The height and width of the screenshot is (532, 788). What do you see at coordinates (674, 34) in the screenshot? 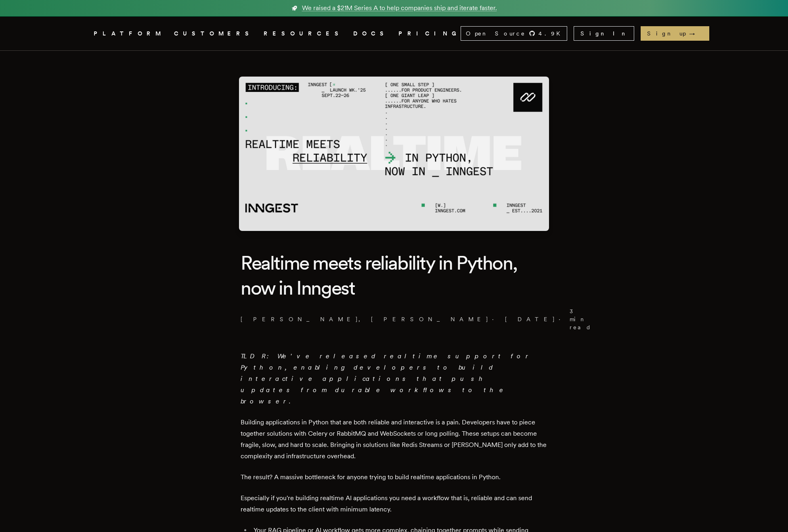
I see `a: Sign up` at bounding box center [674, 34].